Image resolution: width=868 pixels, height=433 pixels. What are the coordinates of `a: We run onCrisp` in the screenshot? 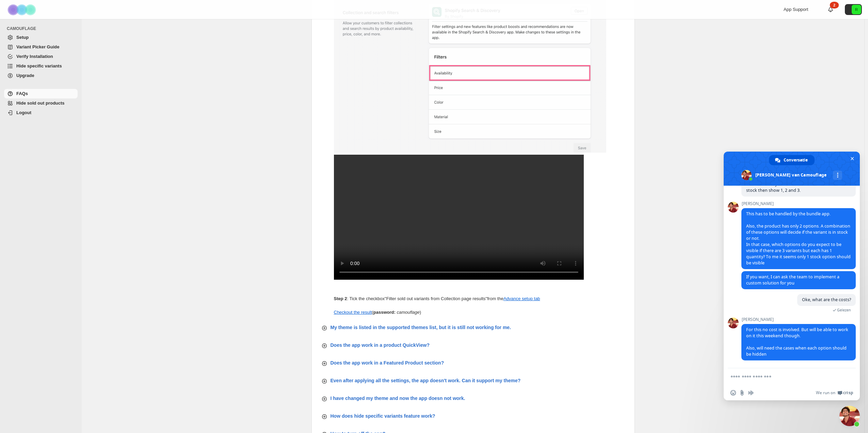 It's located at (834, 393).